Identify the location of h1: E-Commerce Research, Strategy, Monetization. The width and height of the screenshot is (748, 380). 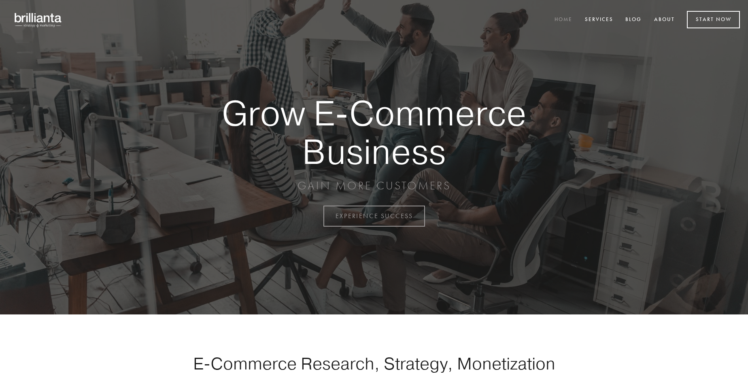
(374, 364).